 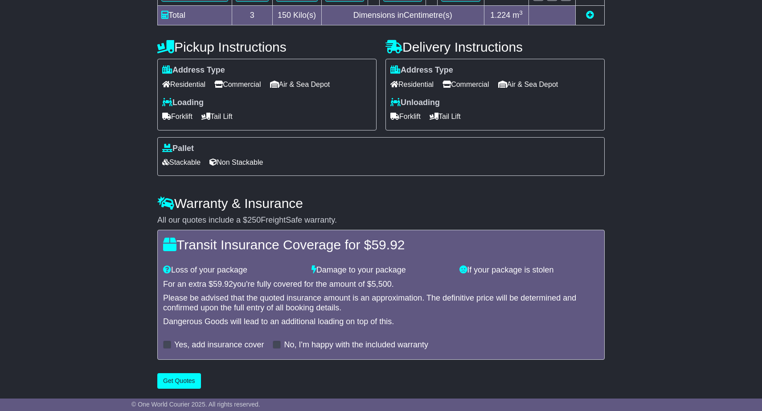 What do you see at coordinates (181, 162) in the screenshot?
I see `span: Stackable` at bounding box center [181, 162].